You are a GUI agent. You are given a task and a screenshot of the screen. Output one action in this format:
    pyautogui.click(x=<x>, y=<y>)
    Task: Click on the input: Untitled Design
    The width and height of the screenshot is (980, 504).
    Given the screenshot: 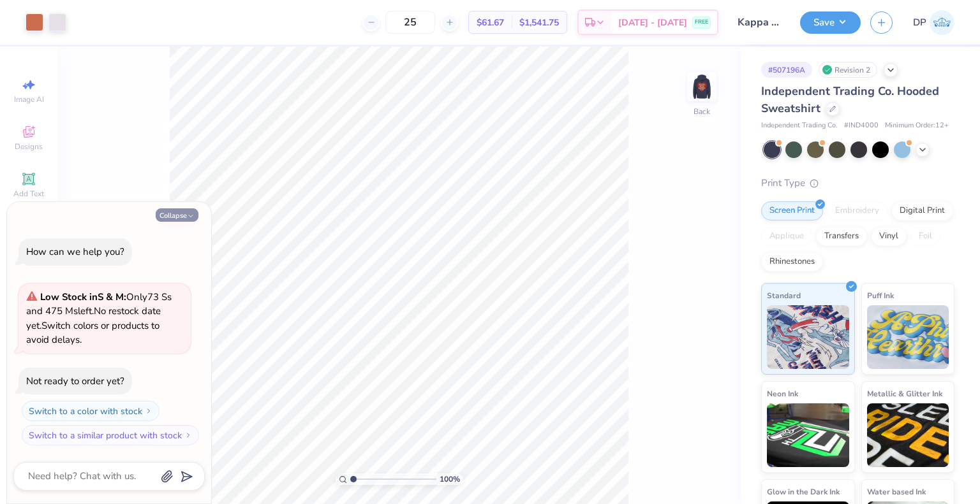 What is the action you would take?
    pyautogui.click(x=760, y=22)
    